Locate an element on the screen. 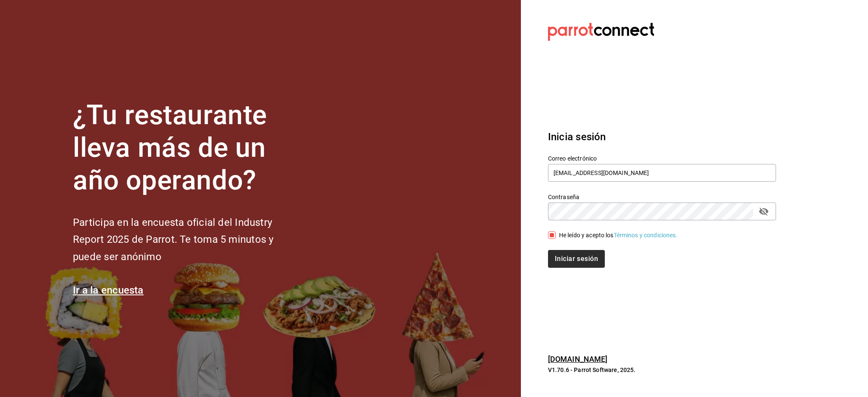 The image size is (868, 397). div: He leído y acepto los is located at coordinates (618, 235).